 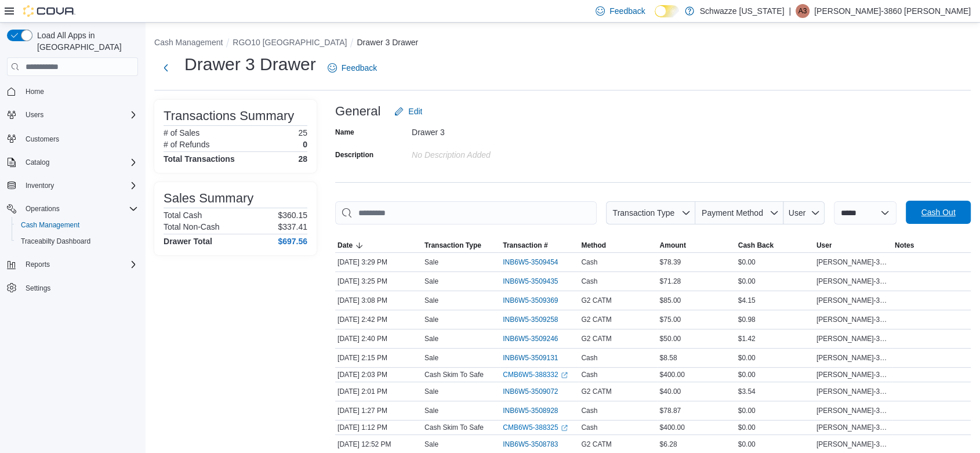 I want to click on span: INB6W5-3508928, so click(x=530, y=410).